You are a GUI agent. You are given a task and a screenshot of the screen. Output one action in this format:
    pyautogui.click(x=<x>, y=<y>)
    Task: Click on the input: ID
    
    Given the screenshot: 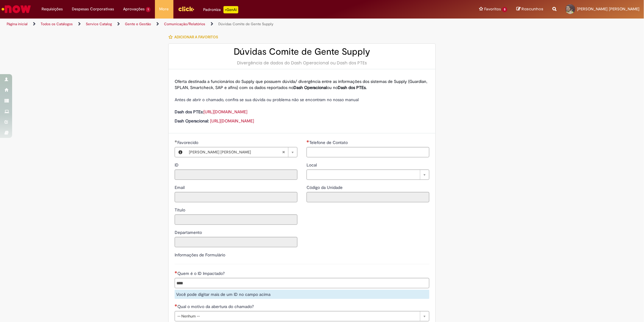 What is the action you would take?
    pyautogui.click(x=236, y=174)
    